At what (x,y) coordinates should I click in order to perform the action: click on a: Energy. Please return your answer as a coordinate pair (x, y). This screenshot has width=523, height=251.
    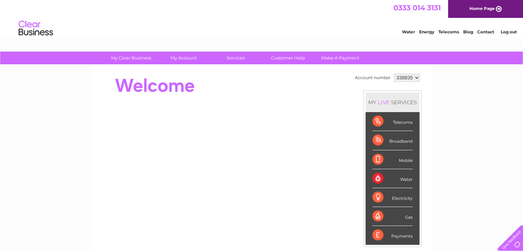
    Looking at the image, I should click on (427, 32).